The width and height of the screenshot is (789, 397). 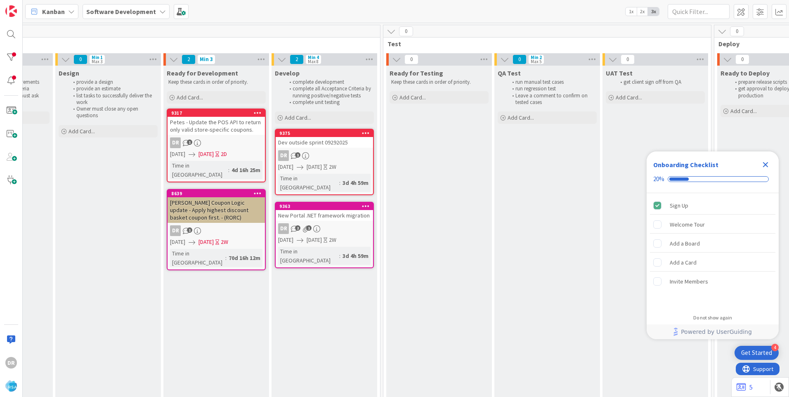 What do you see at coordinates (619, 73) in the screenshot?
I see `span: UAT Test` at bounding box center [619, 73].